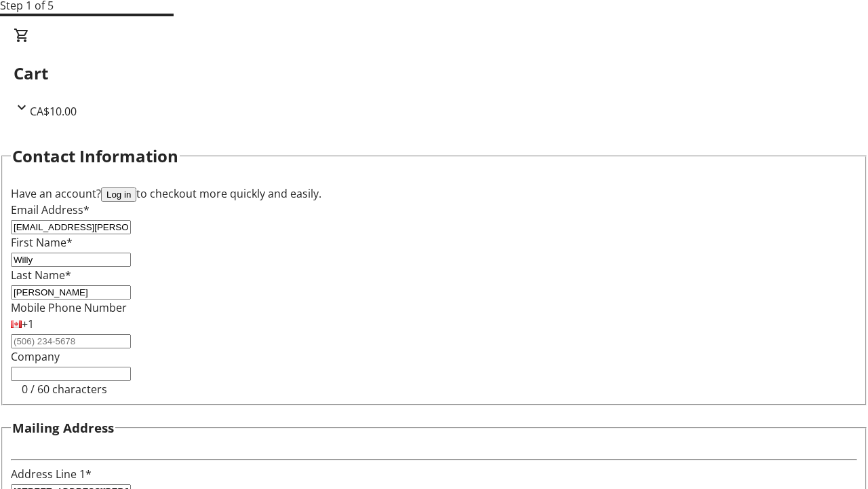  I want to click on input: (506) 234-5678, so click(70, 341).